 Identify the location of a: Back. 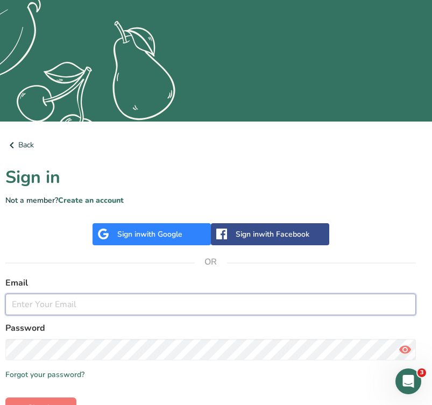
(210, 145).